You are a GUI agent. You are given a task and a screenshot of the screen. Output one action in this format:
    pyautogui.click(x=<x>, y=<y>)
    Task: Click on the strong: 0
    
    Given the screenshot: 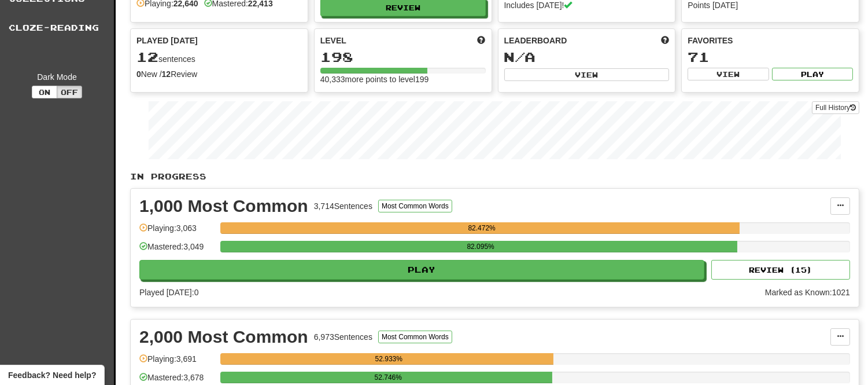 What is the action you would take?
    pyautogui.click(x=139, y=74)
    